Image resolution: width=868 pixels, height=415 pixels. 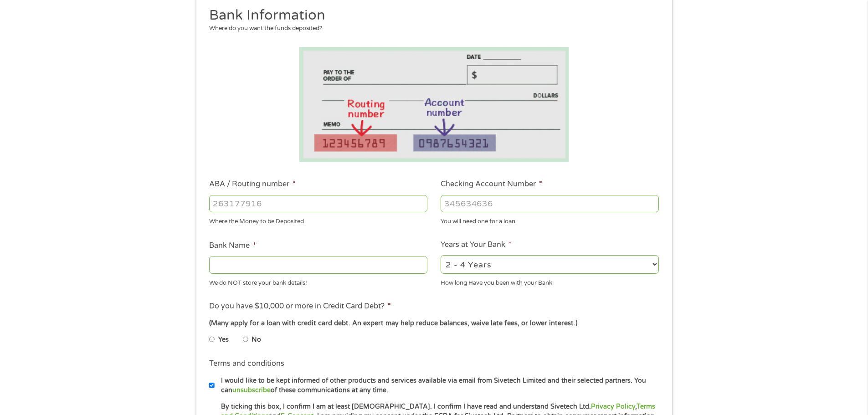 I want to click on label: Checking Account Number, so click(x=491, y=184).